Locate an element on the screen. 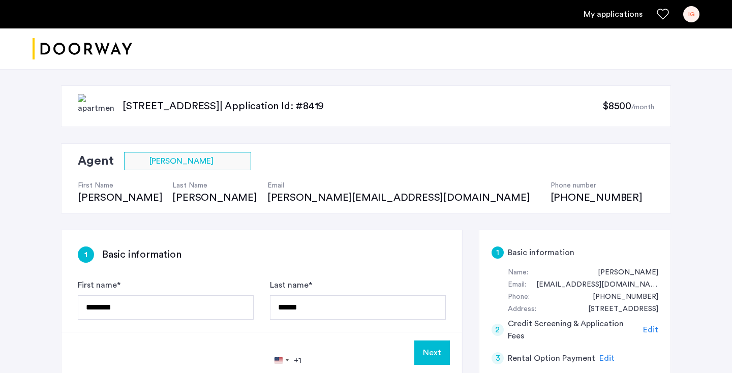  a: My application is located at coordinates (613, 14).